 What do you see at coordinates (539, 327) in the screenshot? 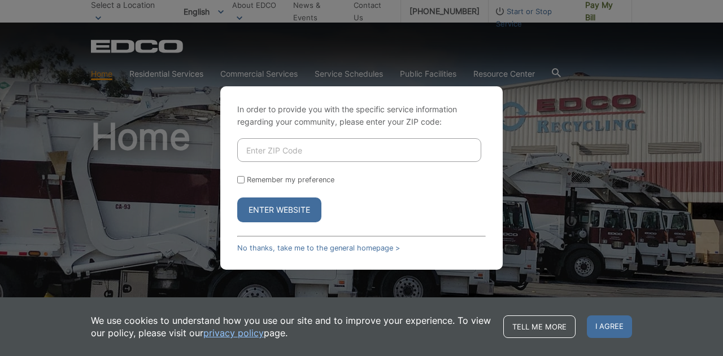
I see `a: Tell me more` at bounding box center [539, 327].